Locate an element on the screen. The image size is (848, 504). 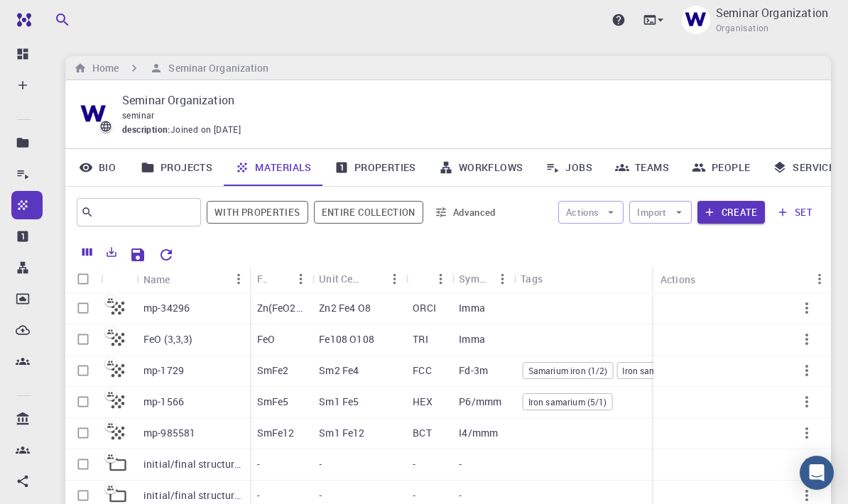
p: Zn(FeO2)2 is located at coordinates (281, 308).